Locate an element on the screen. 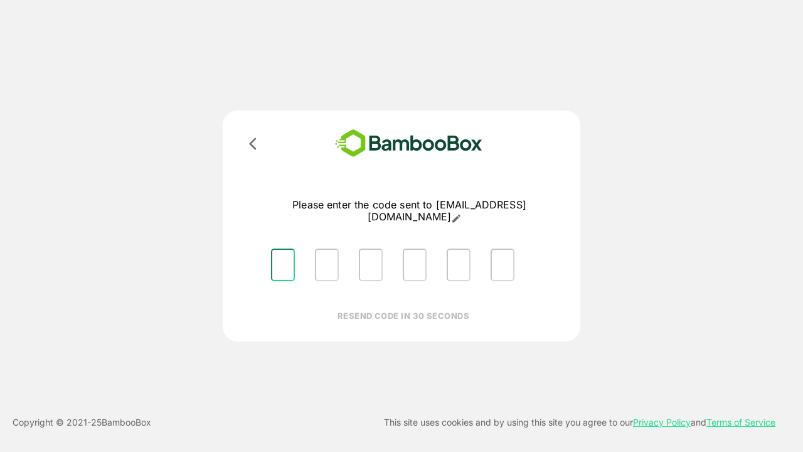 This screenshot has width=803, height=452. input: Please enter OTP character 6 is located at coordinates (502, 265).